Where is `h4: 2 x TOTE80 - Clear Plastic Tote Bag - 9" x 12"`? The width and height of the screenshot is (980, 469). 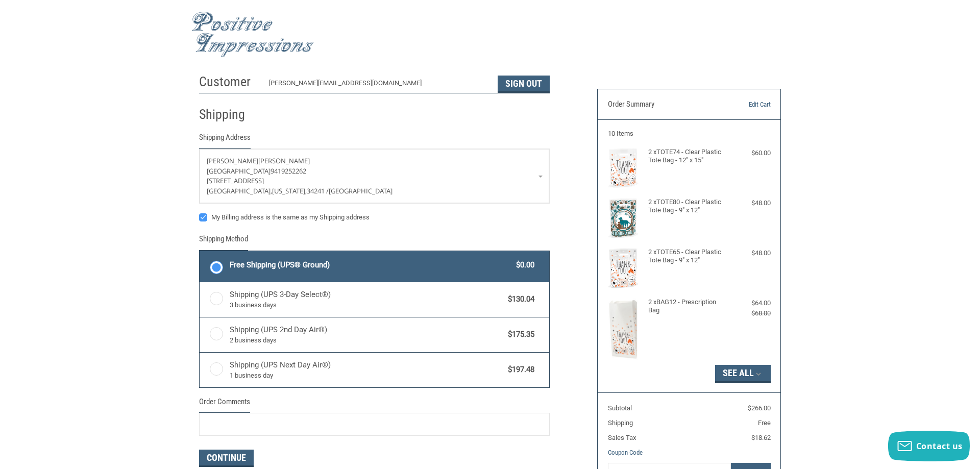 h4: 2 x TOTE80 - Clear Plastic Tote Bag - 9" x 12" is located at coordinates (687, 206).